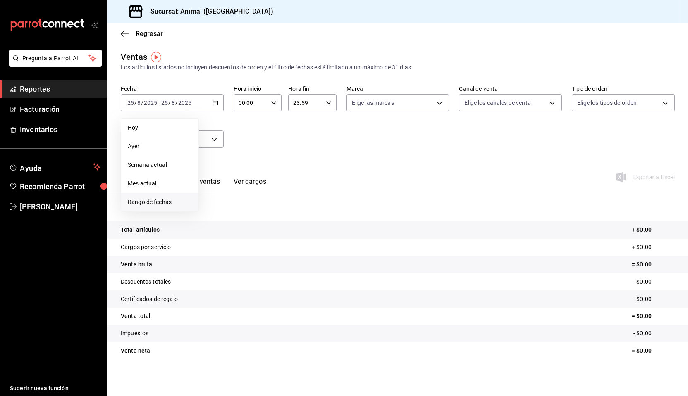 The height and width of the screenshot is (396, 688). What do you see at coordinates (398, 89) in the screenshot?
I see `label: Marca` at bounding box center [398, 89].